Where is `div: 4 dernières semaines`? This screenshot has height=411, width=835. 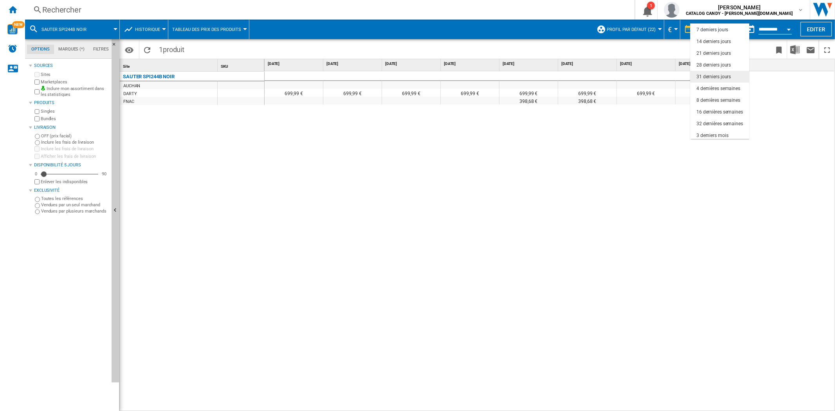
div: 4 dernières semaines is located at coordinates (718, 88).